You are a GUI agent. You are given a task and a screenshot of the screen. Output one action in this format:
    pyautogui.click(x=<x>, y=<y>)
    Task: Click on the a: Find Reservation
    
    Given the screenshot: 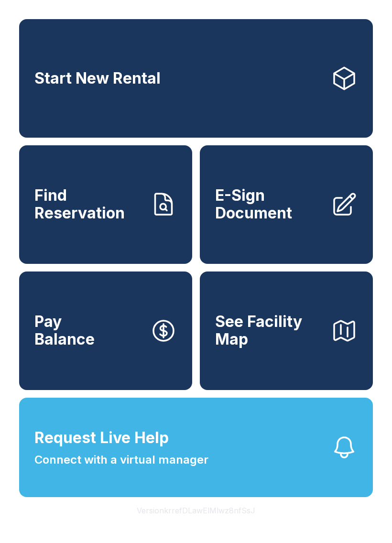 What is the action you would take?
    pyautogui.click(x=105, y=205)
    